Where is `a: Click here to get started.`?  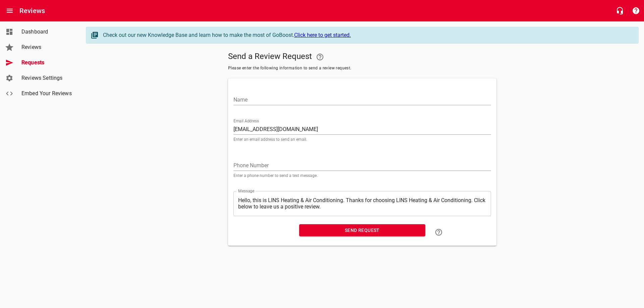
a: Click here to get started. is located at coordinates (322, 35).